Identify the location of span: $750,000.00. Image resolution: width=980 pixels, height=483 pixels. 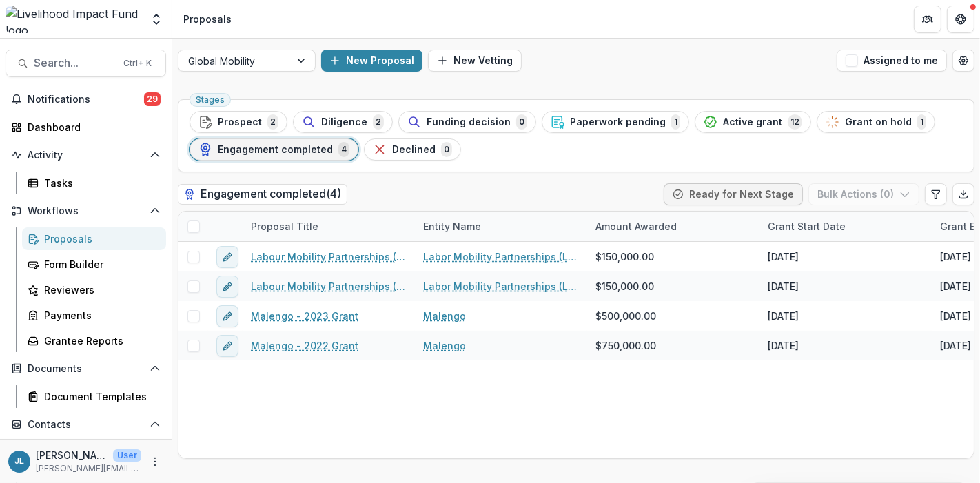
(626, 345).